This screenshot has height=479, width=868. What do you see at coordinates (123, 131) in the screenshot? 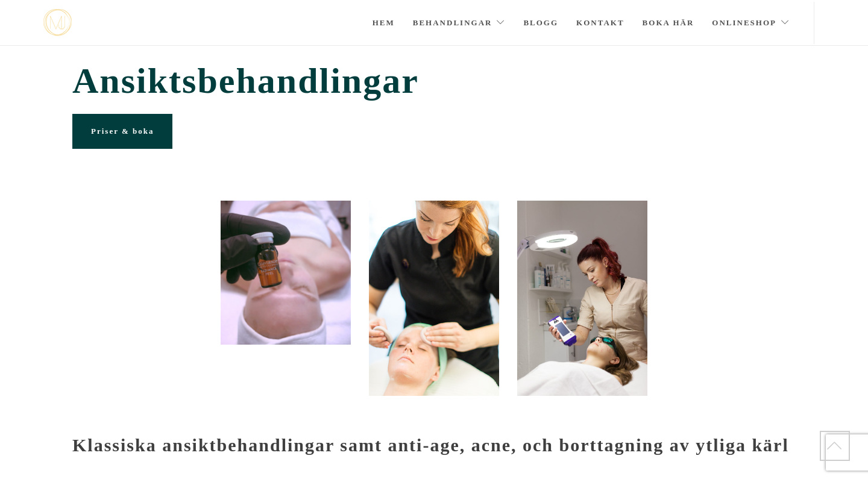
I see `a: Priser & boka` at bounding box center [123, 131].